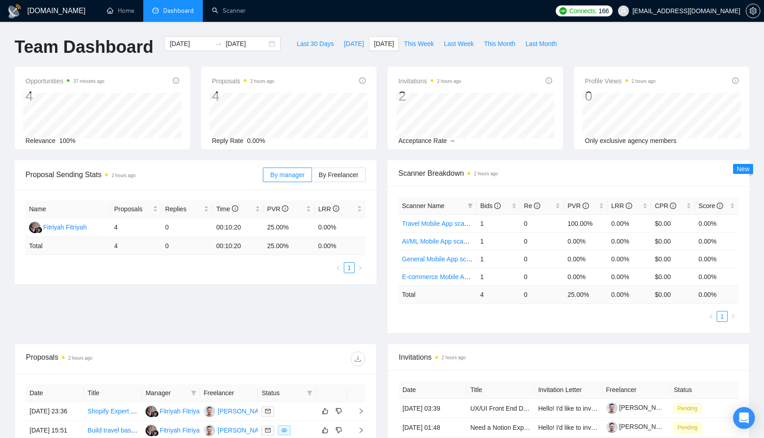 This screenshot has width=764, height=438. What do you see at coordinates (198, 411) in the screenshot?
I see `a: Shopify Expert Needed to Redesign and Polish Fashion E-Commerce Website` at bounding box center [198, 411].